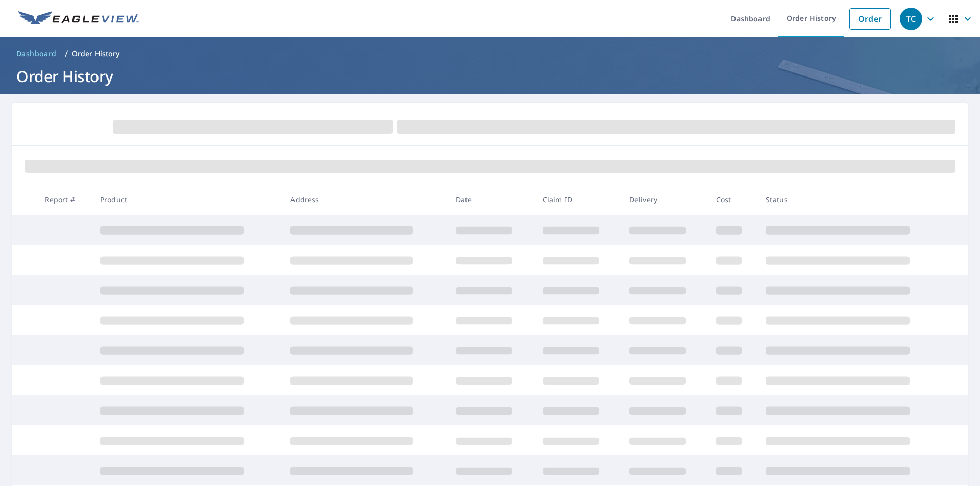 The image size is (980, 486). I want to click on th: Claim ID, so click(578, 200).